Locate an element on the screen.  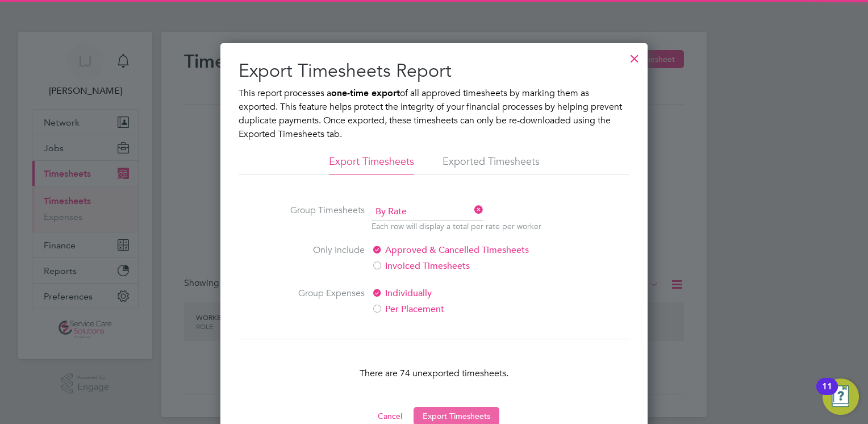
p: There are 74 unexported timesheets. is located at coordinates (434, 373).